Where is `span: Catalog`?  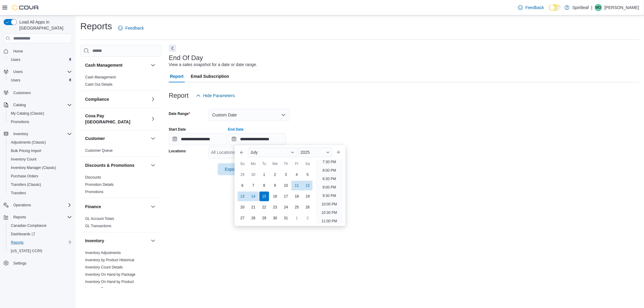
span: Catalog is located at coordinates (41, 105).